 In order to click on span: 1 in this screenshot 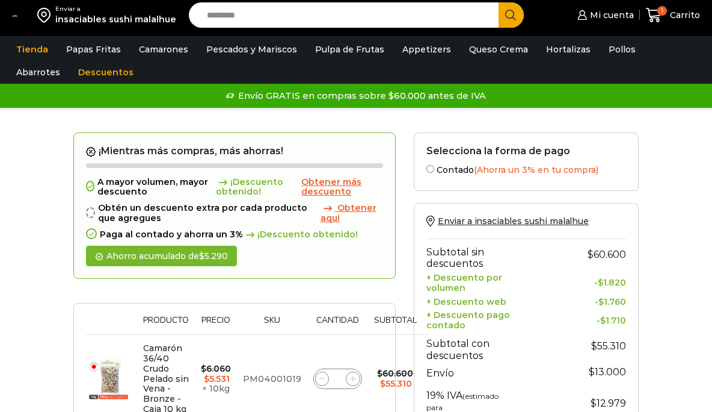, I will do `click(663, 11)`.